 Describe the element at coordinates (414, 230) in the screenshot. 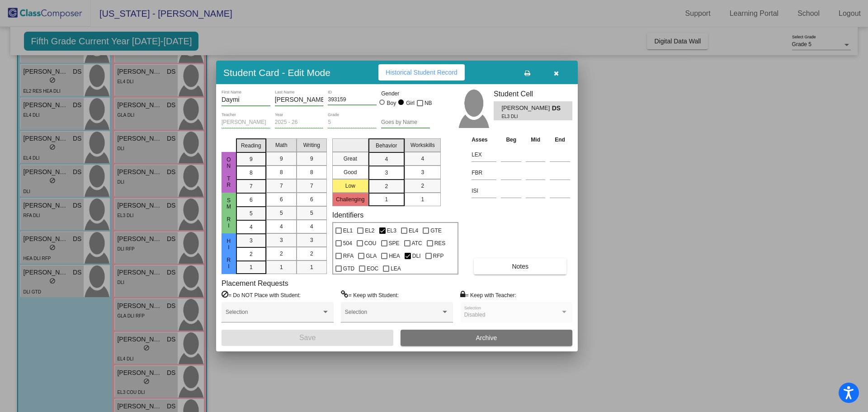

I see `span: EL4` at that location.